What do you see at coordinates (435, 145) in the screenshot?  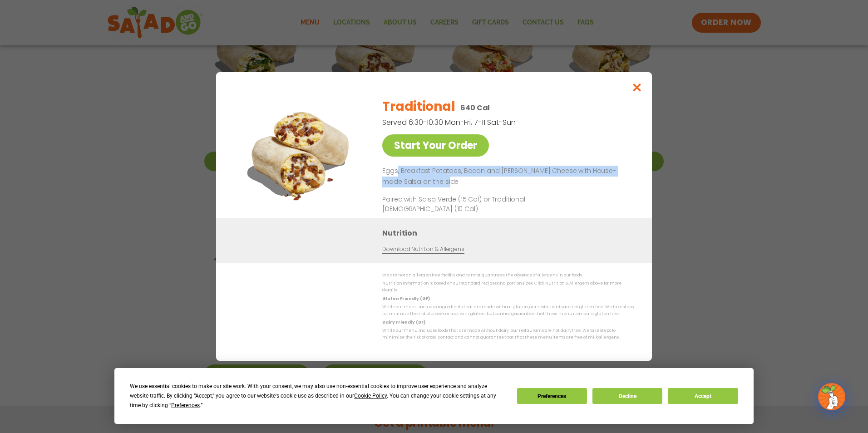 I see `a: Start Your Order` at bounding box center [435, 145].